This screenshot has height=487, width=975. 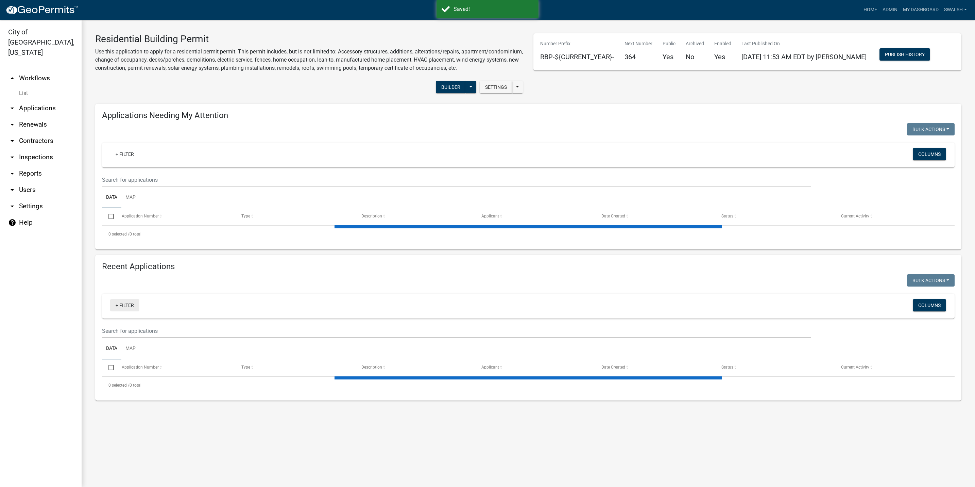 What do you see at coordinates (905, 55) in the screenshot?
I see `wm-modal-confirm: Workflow Publish History` at bounding box center [905, 55].